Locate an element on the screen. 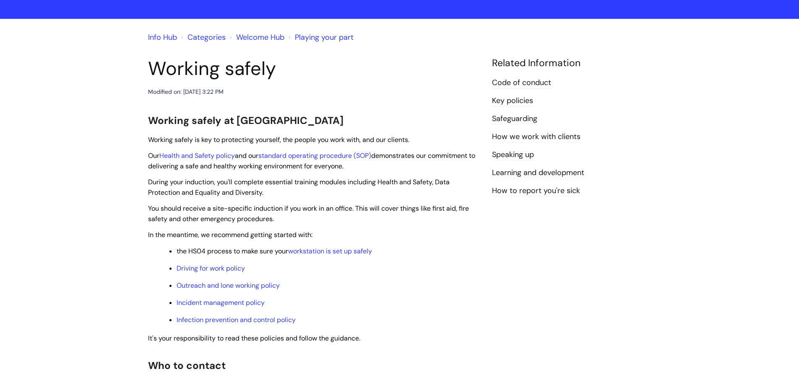 This screenshot has height=374, width=799. span: In the meantime, we recommend getting started with: is located at coordinates (230, 235).